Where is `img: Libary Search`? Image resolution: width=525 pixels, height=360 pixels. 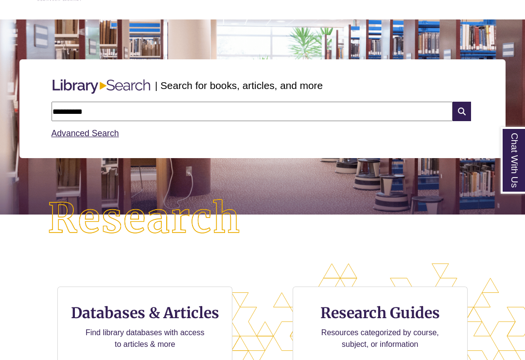 img: Libary Search is located at coordinates (101, 86).